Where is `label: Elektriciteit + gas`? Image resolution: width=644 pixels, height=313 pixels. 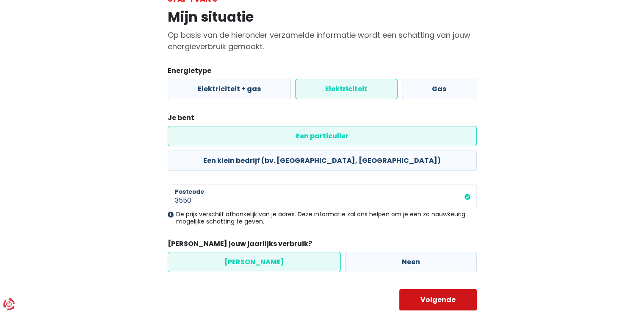 label: Elektriciteit + gas is located at coordinates (229, 89).